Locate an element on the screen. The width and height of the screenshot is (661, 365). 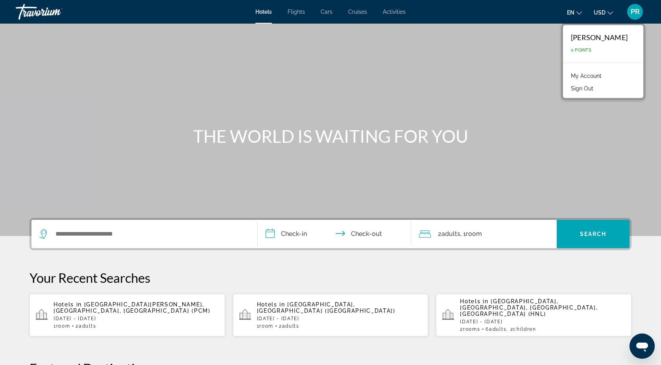
span: Flights is located at coordinates (296, 12).